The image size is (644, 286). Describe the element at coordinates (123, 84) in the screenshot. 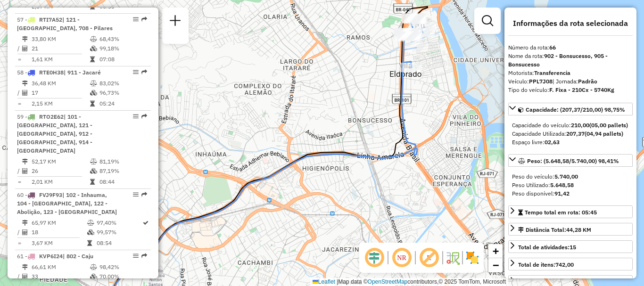

I see `td: 83,02%` at that location.